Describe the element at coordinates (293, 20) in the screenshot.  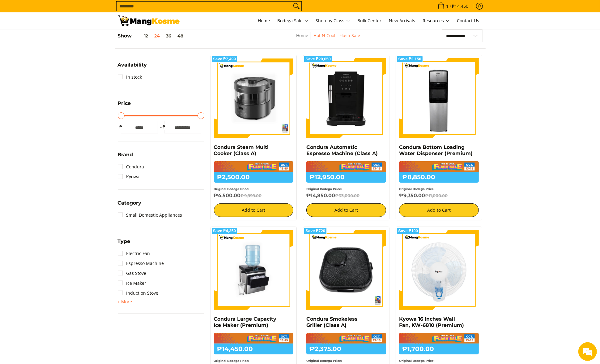
I see `a: Bodega Sale` at that location.